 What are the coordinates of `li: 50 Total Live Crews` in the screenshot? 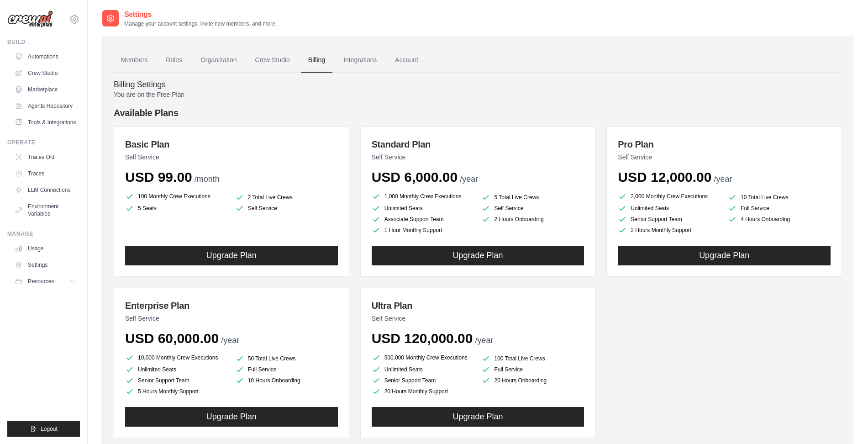 It's located at (286, 358).